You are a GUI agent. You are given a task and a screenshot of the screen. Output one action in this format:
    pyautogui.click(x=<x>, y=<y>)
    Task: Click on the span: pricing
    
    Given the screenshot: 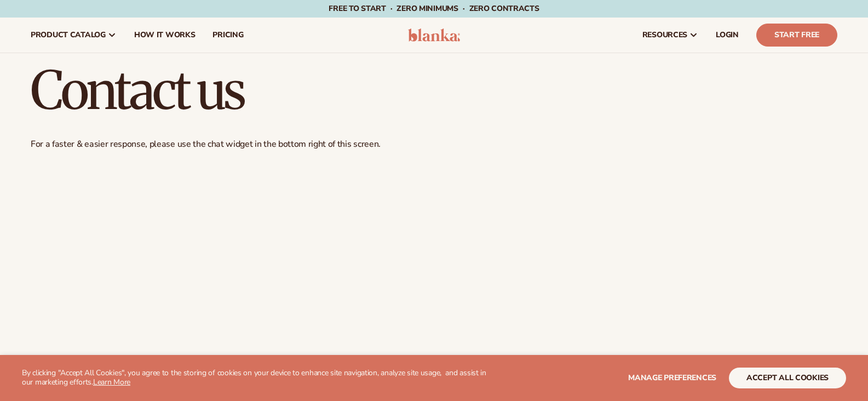 What is the action you would take?
    pyautogui.click(x=228, y=35)
    